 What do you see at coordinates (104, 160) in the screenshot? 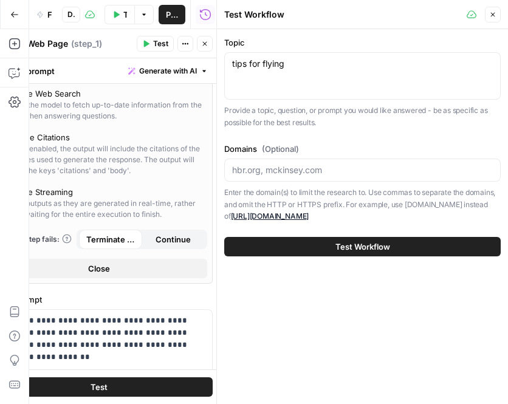
I see `div: When enabled, the output will include the citations of the sources used to generate the response....` at bounding box center [104, 160].